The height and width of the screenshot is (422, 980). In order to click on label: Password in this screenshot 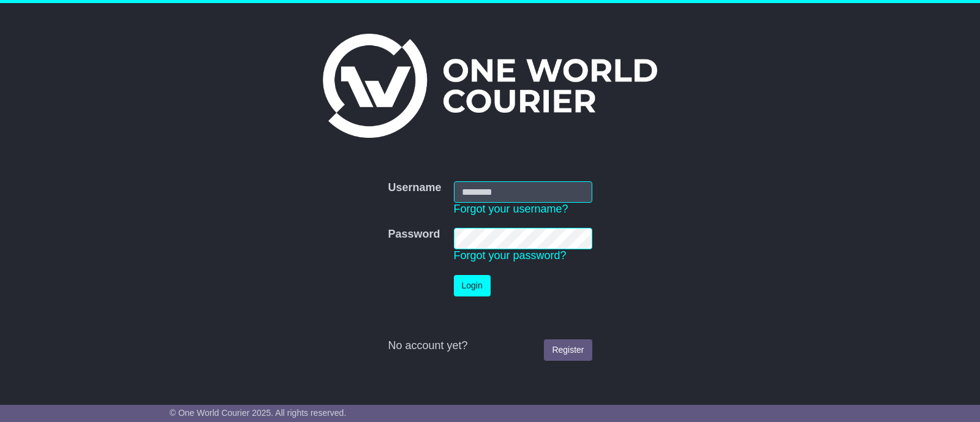, I will do `click(413, 234)`.